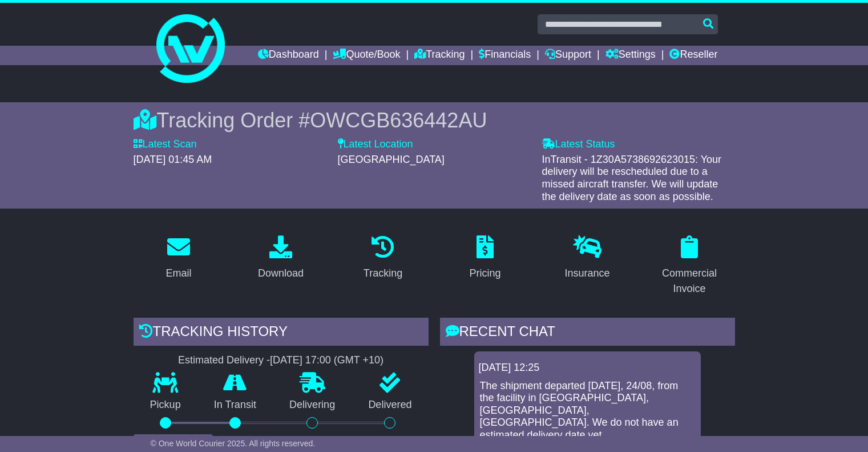 This screenshot has width=868, height=452. I want to click on a: Support, so click(568, 55).